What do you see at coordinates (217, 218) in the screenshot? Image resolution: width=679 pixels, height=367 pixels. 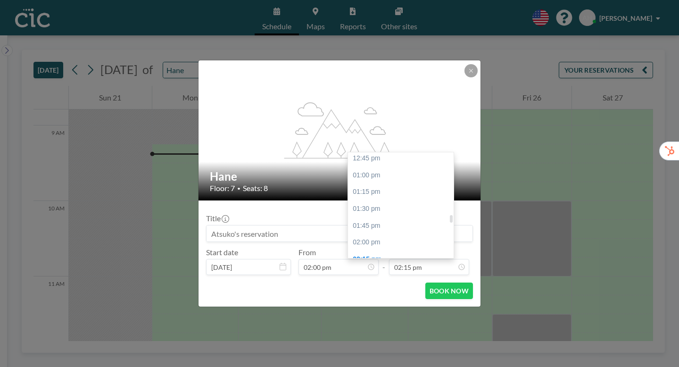 I see `label: Title` at bounding box center [217, 218].